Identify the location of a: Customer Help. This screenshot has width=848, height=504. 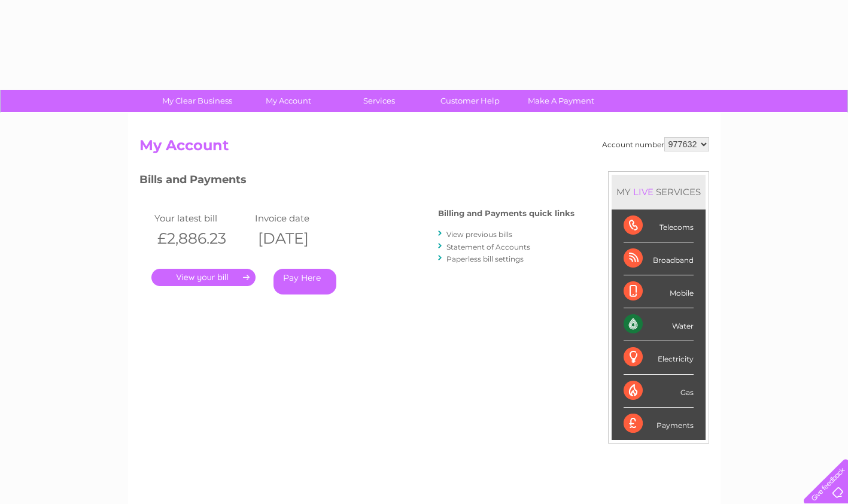
(470, 101).